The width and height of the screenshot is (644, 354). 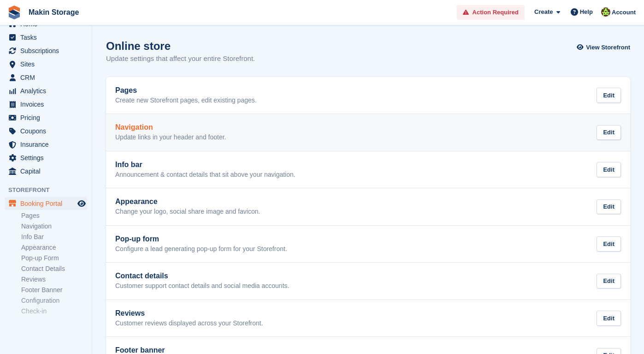 I want to click on span: Invoices, so click(x=48, y=104).